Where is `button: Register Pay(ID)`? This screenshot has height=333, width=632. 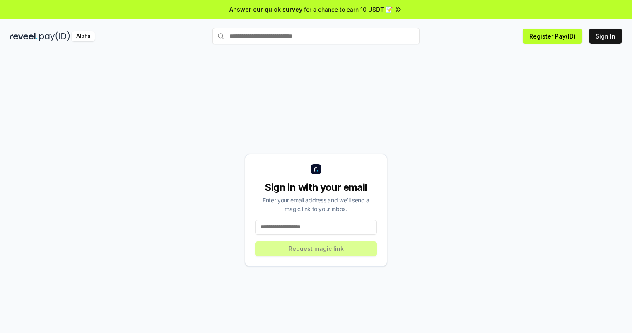
button: Register Pay(ID) is located at coordinates (553, 36).